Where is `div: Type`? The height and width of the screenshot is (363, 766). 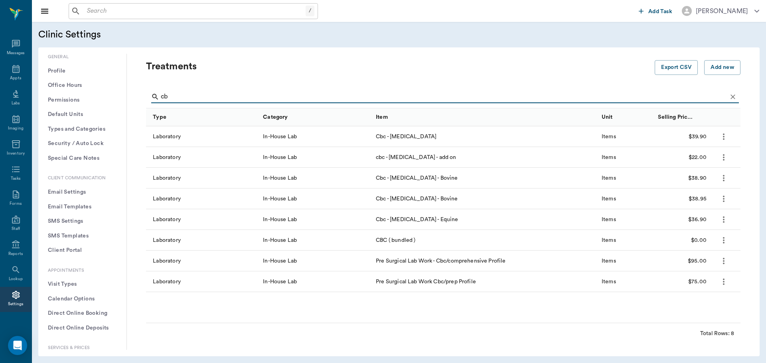 div: Type is located at coordinates (159, 117).